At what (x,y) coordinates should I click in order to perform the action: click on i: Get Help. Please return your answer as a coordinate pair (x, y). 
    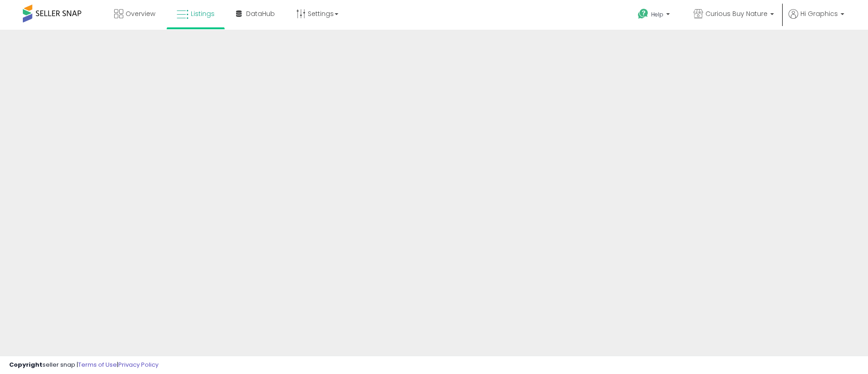
    Looking at the image, I should click on (643, 14).